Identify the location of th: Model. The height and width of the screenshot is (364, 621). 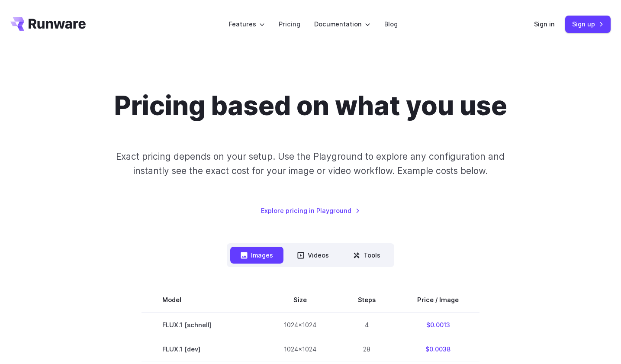
(202, 300).